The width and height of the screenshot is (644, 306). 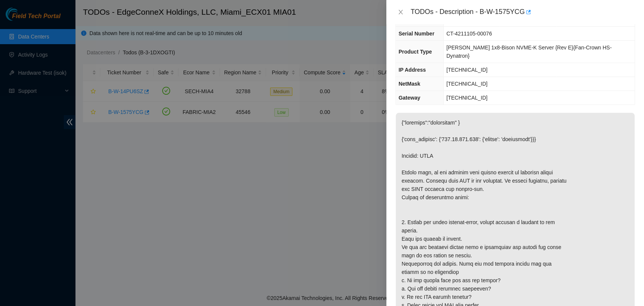 I want to click on span: NetMask, so click(x=409, y=84).